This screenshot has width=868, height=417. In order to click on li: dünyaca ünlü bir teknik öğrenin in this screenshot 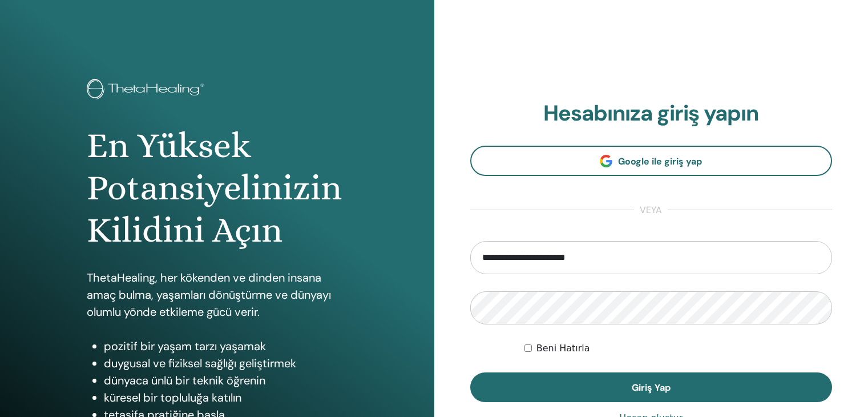, I will do `click(225, 380)`.